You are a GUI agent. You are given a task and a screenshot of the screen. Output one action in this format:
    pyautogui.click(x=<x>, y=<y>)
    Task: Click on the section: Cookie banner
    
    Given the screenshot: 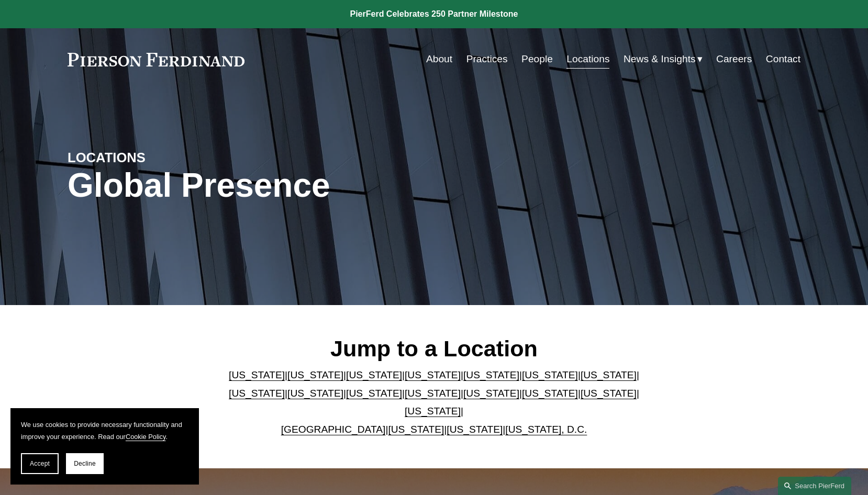 What is the action you would take?
    pyautogui.click(x=105, y=446)
    